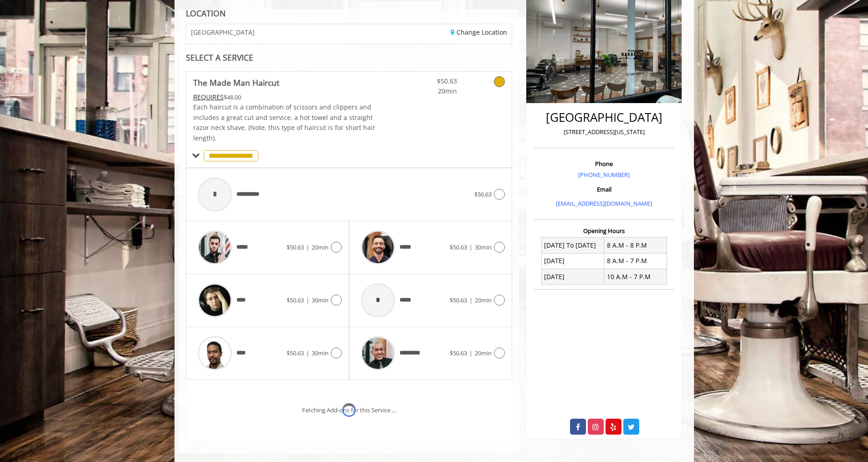 The image size is (868, 462). I want to click on b: The Made Man Haircut, so click(236, 83).